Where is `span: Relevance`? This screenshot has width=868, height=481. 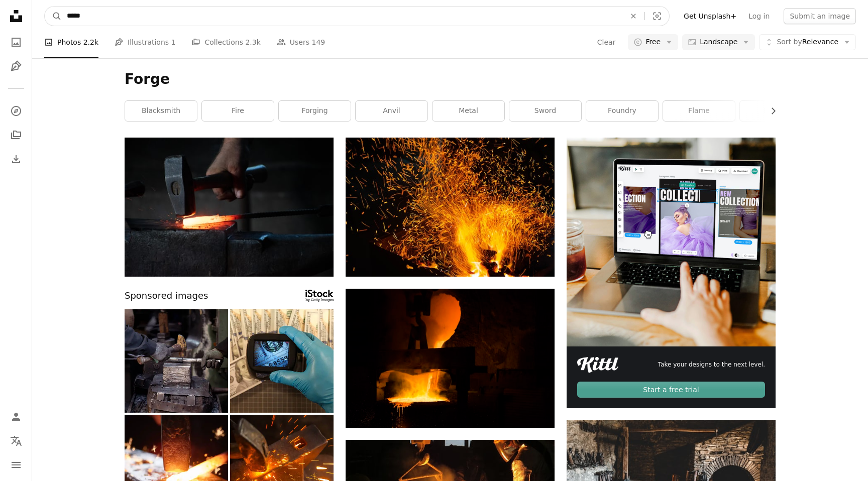
span: Relevance is located at coordinates (807, 42).